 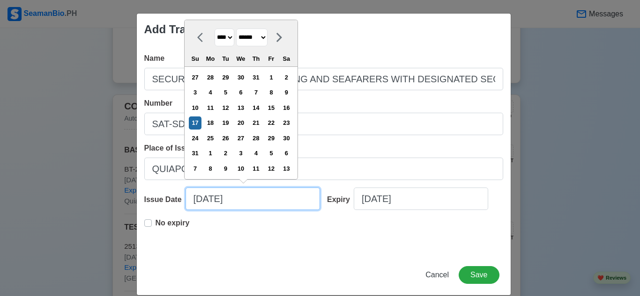 I want to click on div: Issue Date, so click(x=165, y=200).